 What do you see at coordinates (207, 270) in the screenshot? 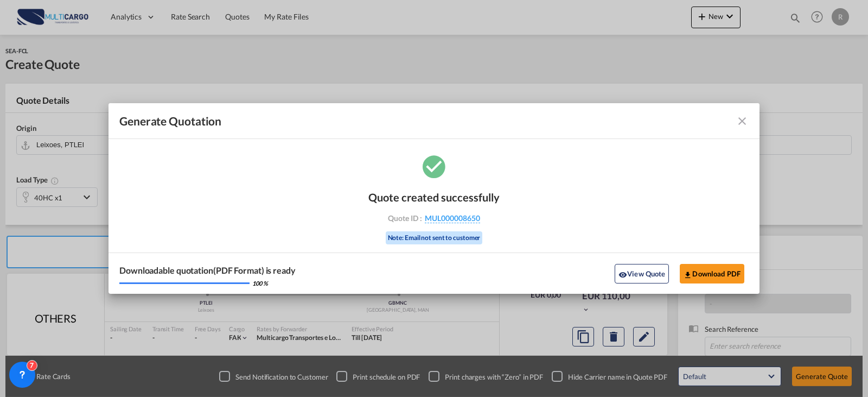
I see `div: Downloadable quotation(PDF Format) is ready` at bounding box center [207, 270].